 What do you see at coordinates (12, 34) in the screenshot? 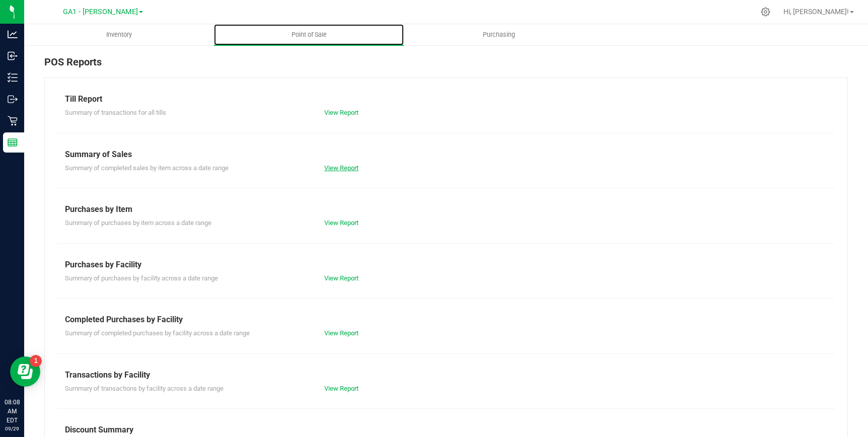
I see `inline-svg: Analytics` at bounding box center [12, 34].